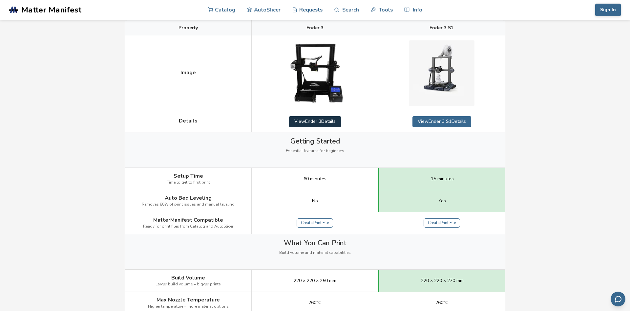 This screenshot has height=311, width=630. What do you see at coordinates (188, 183) in the screenshot?
I see `span: Time to get to first print` at bounding box center [188, 183].